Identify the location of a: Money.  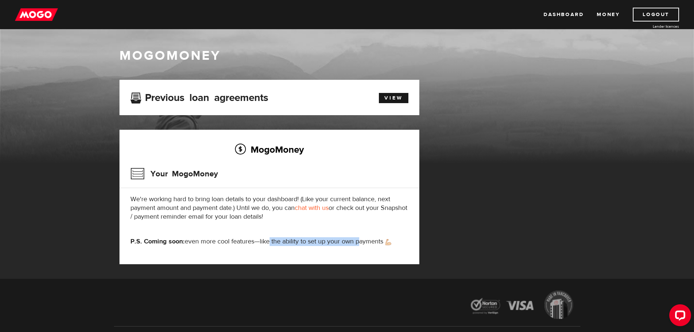
(608, 15).